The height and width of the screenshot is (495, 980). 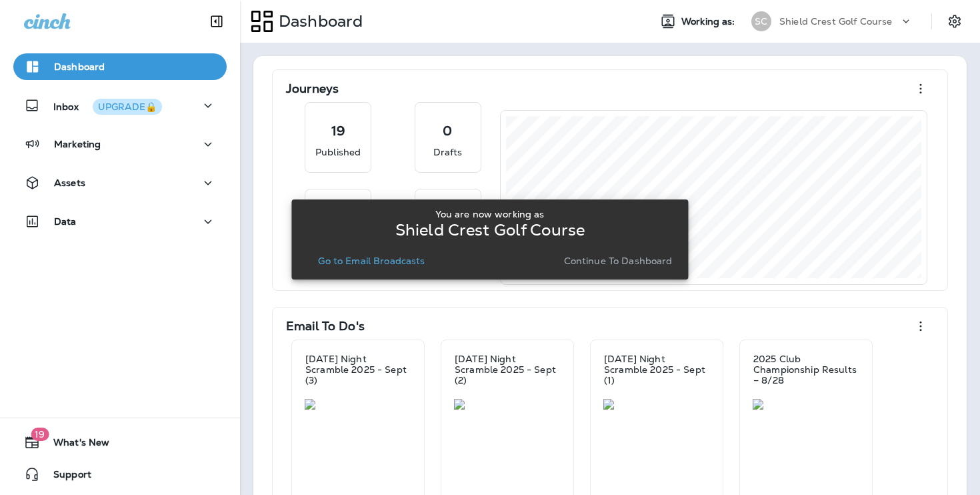 I want to click on button: Assets, so click(x=120, y=183).